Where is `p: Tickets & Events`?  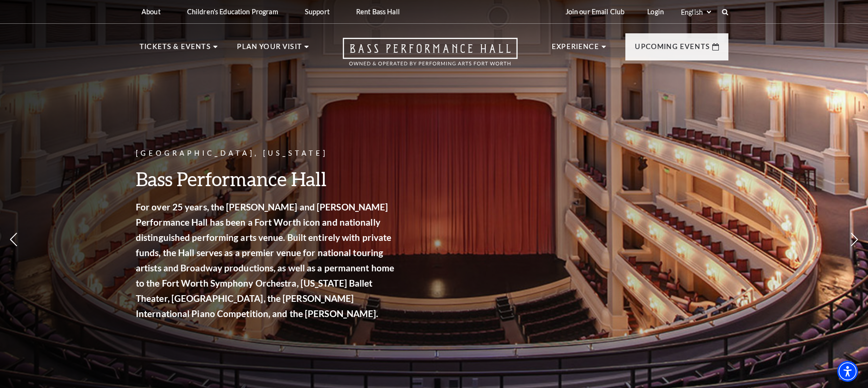 p: Tickets & Events is located at coordinates (175, 50).